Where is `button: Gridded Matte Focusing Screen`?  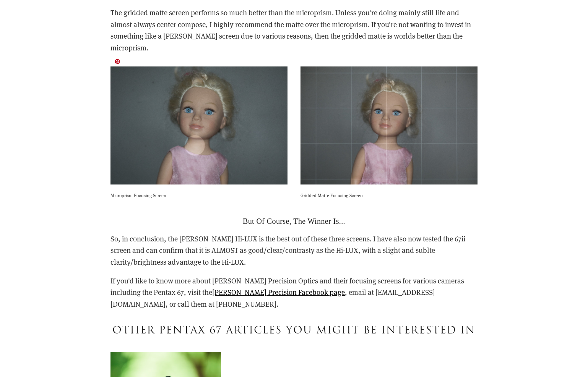 button: Gridded Matte Focusing Screen is located at coordinates (389, 126).